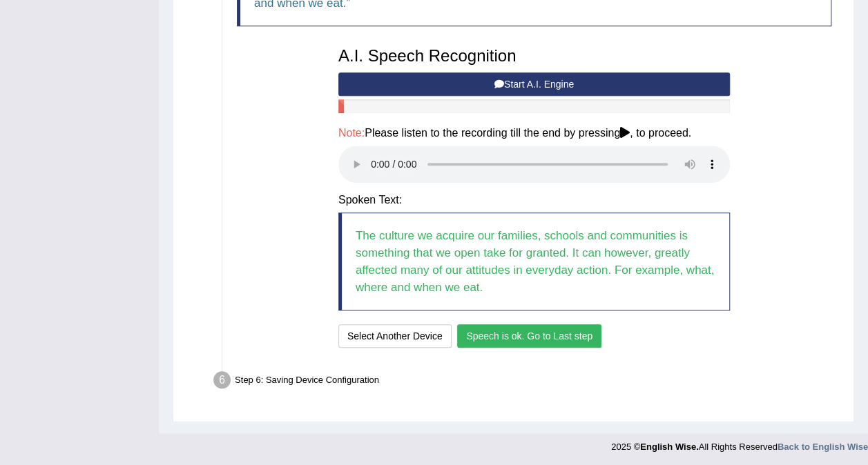 The height and width of the screenshot is (465, 868). I want to click on div: 2025 © All Rights Reserved, so click(740, 443).